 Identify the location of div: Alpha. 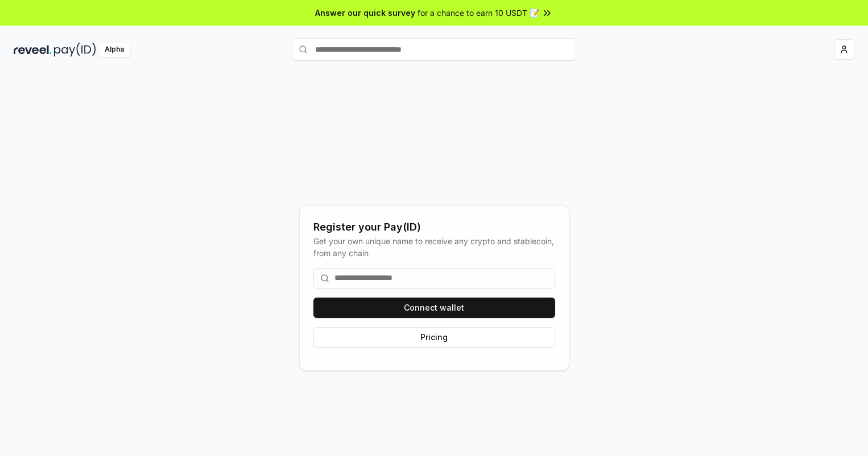
(114, 50).